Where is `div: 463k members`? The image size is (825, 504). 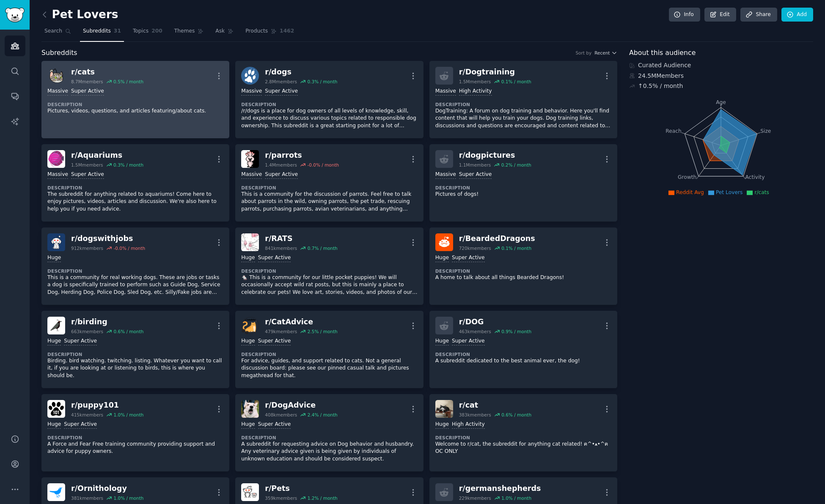
div: 463k members is located at coordinates (475, 331).